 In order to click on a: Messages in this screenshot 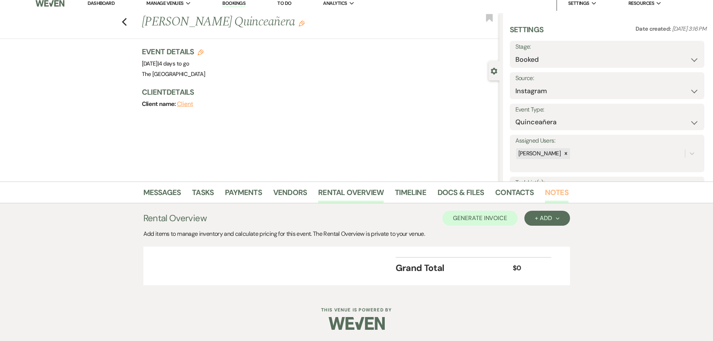, I will do `click(162, 195)`.